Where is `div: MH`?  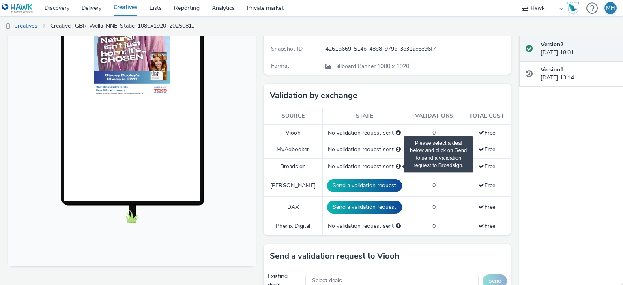 div: MH is located at coordinates (610, 8).